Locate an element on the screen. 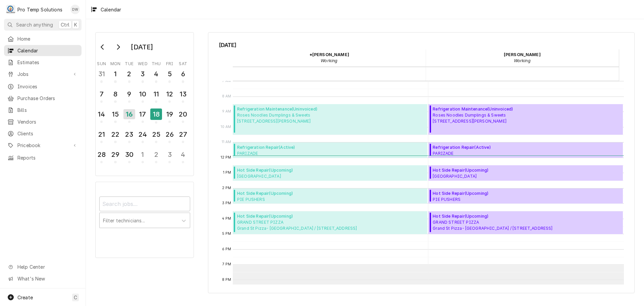 The height and width of the screenshot is (306, 644). div: 19 is located at coordinates (170, 114).